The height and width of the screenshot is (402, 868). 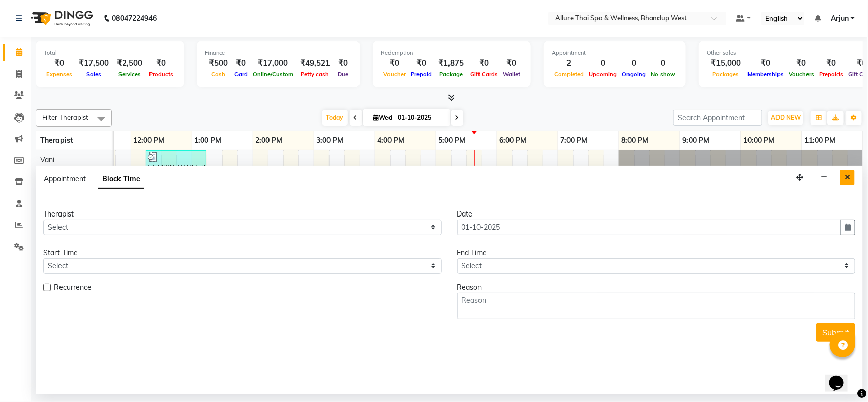 I want to click on span: Prepaids, so click(x=831, y=74).